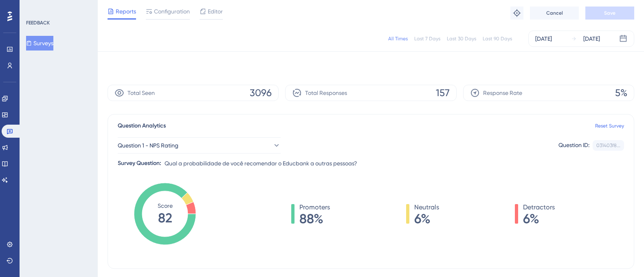 The height and width of the screenshot is (277, 644). I want to click on span: Total Seen, so click(141, 93).